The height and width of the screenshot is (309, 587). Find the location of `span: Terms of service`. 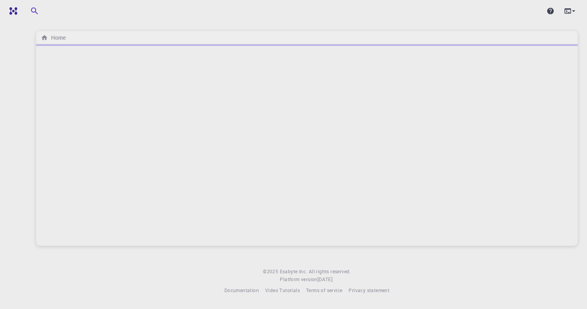

span: Terms of service is located at coordinates (324, 290).